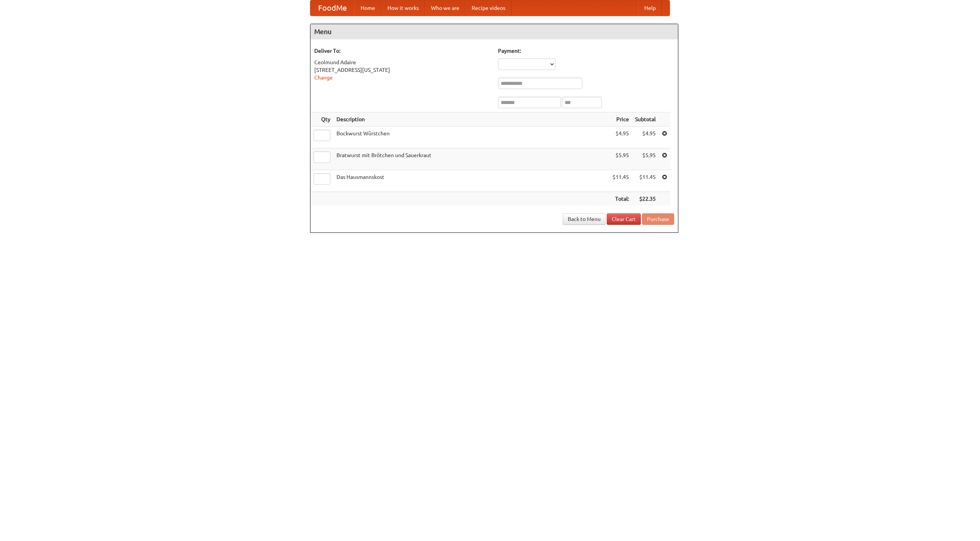  What do you see at coordinates (621, 199) in the screenshot?
I see `th: Total:` at bounding box center [621, 199].